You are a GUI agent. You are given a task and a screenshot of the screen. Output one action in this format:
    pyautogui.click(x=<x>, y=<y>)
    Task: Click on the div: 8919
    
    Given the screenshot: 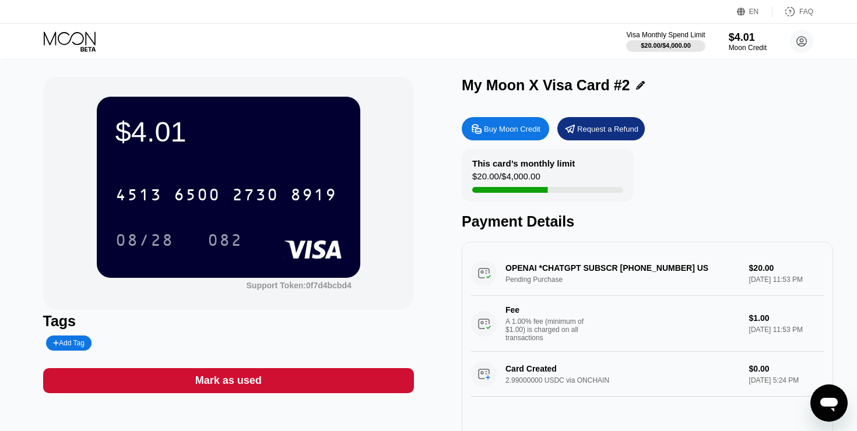 What is the action you would take?
    pyautogui.click(x=314, y=196)
    